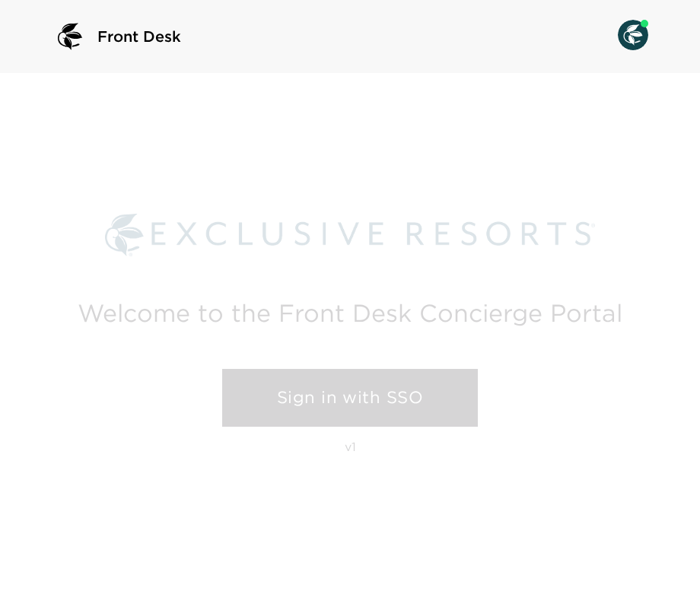 The width and height of the screenshot is (700, 607). What do you see at coordinates (633, 35) in the screenshot?
I see `img: User` at bounding box center [633, 35].